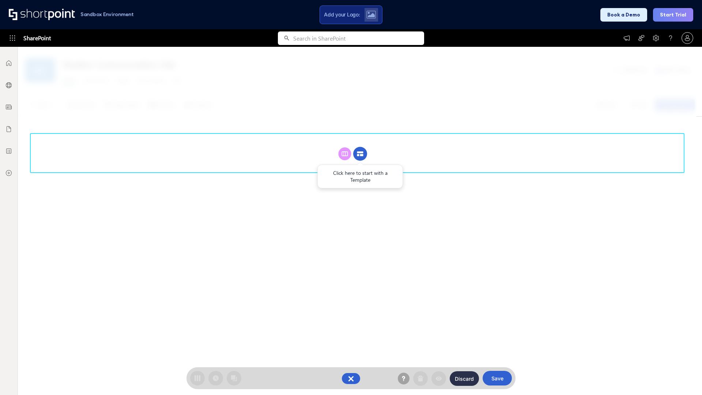 The height and width of the screenshot is (395, 702). What do you see at coordinates (342, 15) in the screenshot?
I see `span: Add your Logo:` at bounding box center [342, 15].